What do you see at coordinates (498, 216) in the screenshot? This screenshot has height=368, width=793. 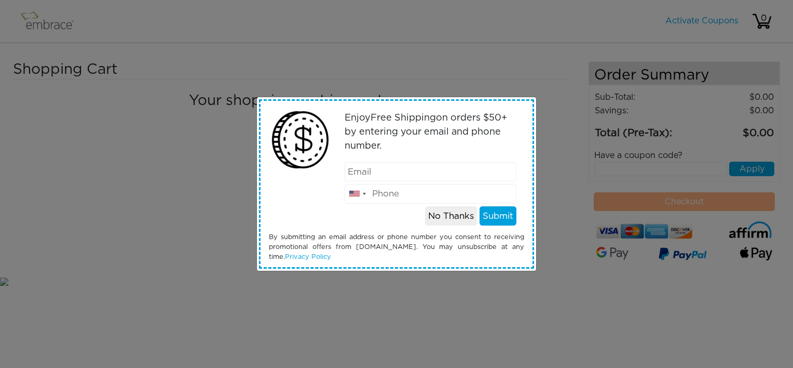 I see `button: Submit` at bounding box center [498, 216].